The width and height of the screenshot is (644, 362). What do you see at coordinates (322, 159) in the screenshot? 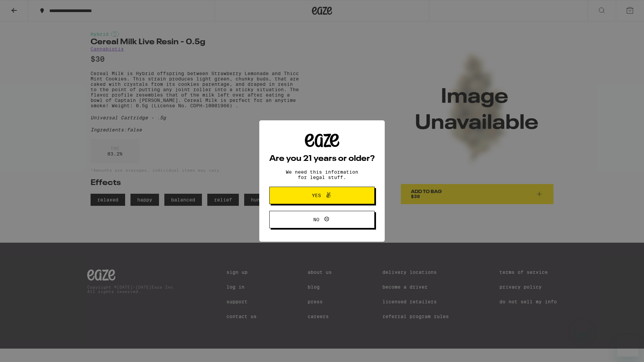
I see `h2: Are you 21 years or older?` at bounding box center [322, 159].